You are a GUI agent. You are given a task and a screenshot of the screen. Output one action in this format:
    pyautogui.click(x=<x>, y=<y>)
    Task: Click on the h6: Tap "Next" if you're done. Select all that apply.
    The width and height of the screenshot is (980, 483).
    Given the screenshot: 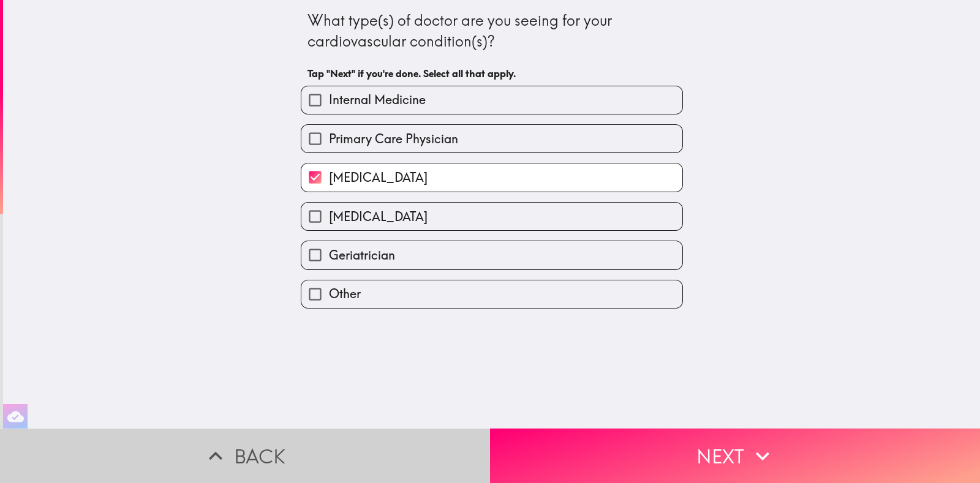 What is the action you would take?
    pyautogui.click(x=492, y=73)
    